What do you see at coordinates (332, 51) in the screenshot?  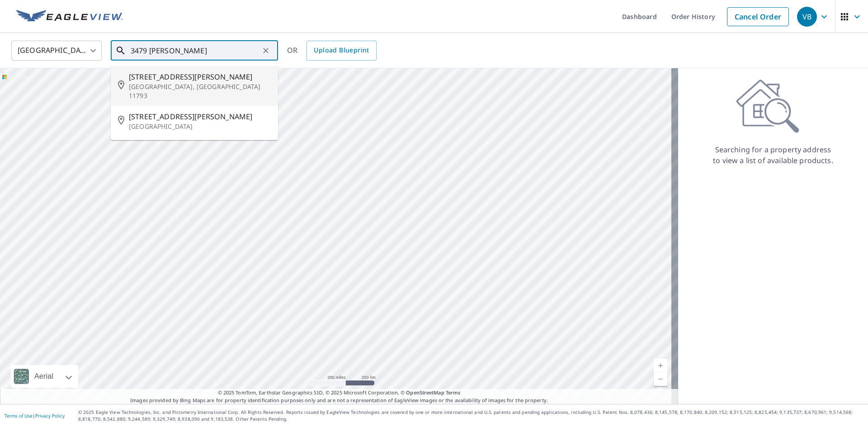 I see `div: OR` at bounding box center [332, 51].